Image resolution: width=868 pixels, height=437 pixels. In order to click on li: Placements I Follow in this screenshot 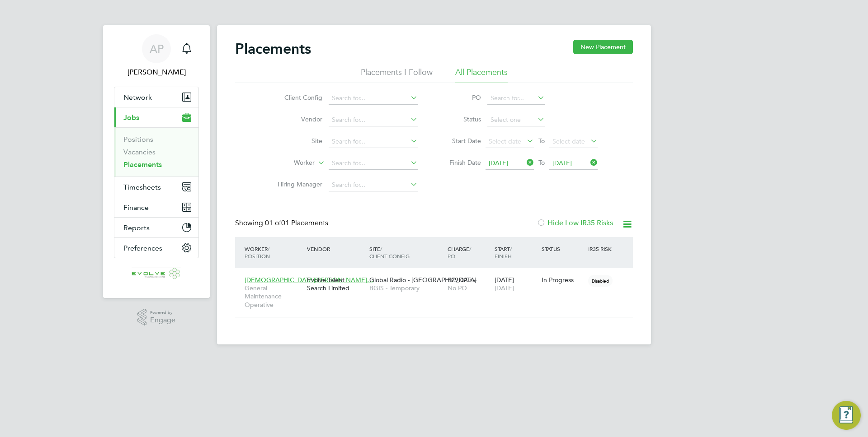, I will do `click(396, 75)`.